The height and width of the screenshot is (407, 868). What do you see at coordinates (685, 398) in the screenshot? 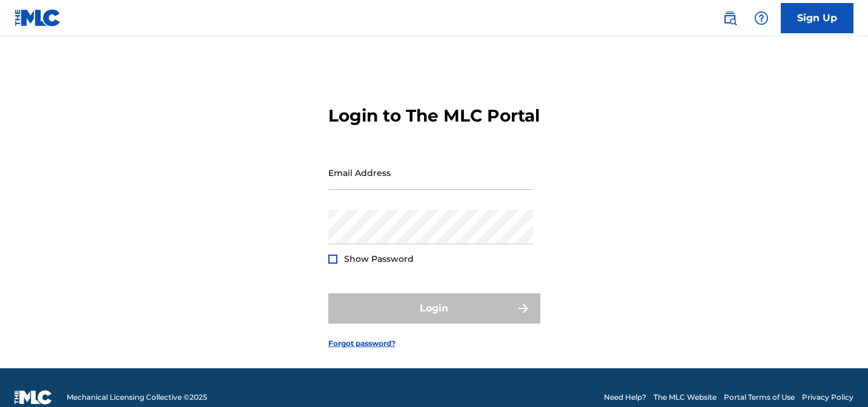
I see `a: The MLC Website` at bounding box center [685, 398].